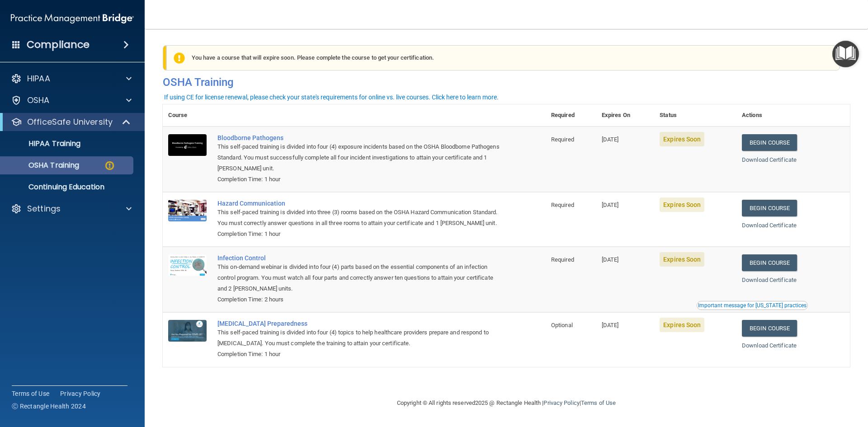  Describe the element at coordinates (507, 404) in the screenshot. I see `div: Copyright © All rights reserved 2025 @ Rectangle Health | |` at that location.